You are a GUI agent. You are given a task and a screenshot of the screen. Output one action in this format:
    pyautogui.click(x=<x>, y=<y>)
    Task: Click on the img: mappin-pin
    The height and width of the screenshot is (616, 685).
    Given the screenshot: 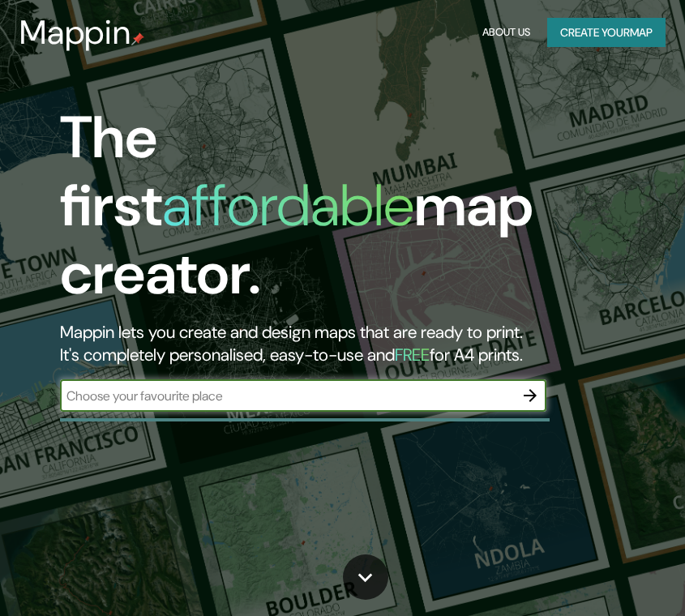 What is the action you would take?
    pyautogui.click(x=137, y=39)
    